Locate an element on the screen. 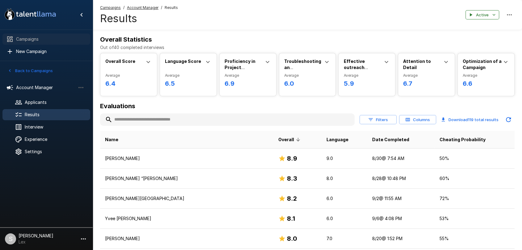 The height and width of the screenshot is (250, 522). b: Optimization of a Campaign is located at coordinates (482, 64).